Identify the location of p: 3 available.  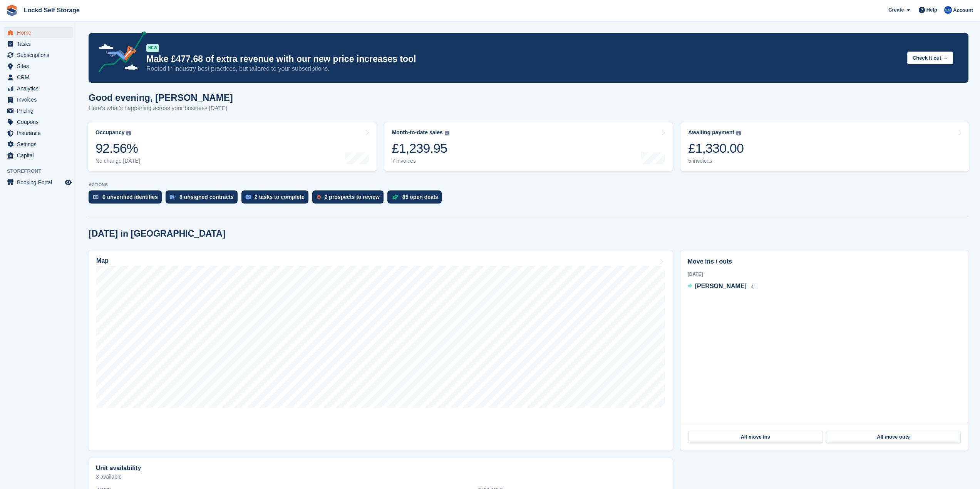
(380, 477).